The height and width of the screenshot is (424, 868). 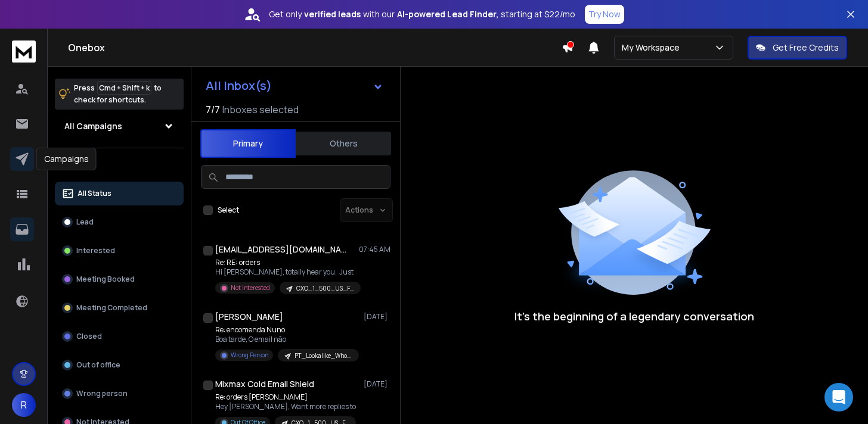 What do you see at coordinates (805, 48) in the screenshot?
I see `p: Get Free Credits` at bounding box center [805, 48].